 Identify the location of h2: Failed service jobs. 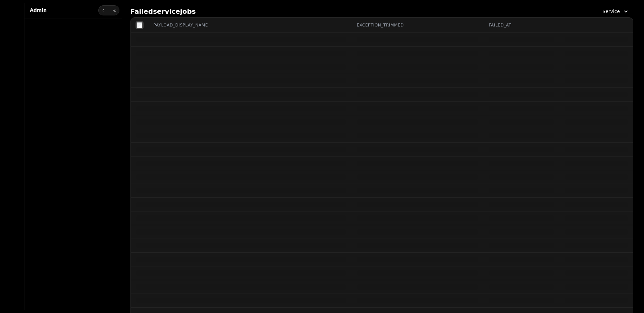
(163, 12).